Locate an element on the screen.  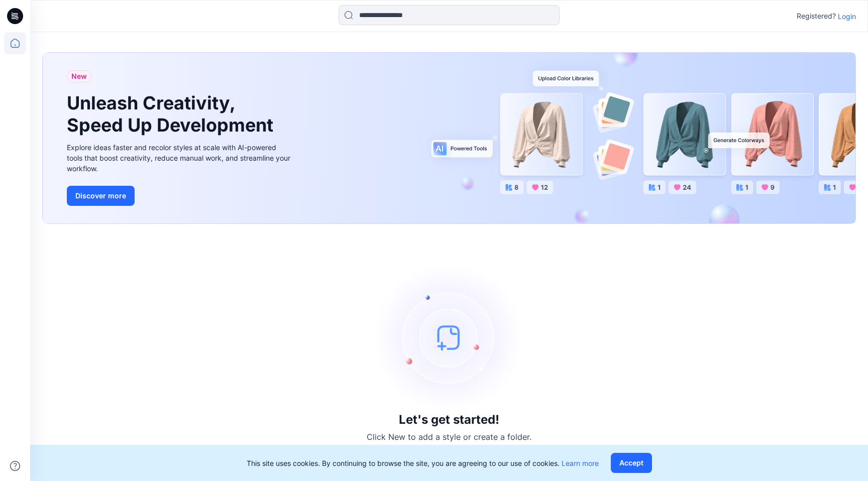
div: Explore ideas faster and recolor styles at scale with AI-powered tools that boost creativity, red... is located at coordinates (180, 158).